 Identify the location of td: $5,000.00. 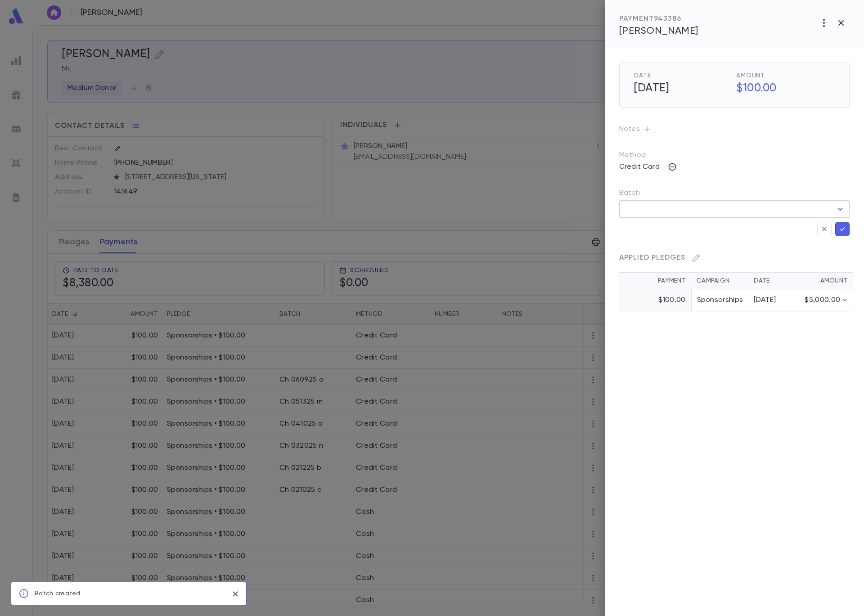
(822, 300).